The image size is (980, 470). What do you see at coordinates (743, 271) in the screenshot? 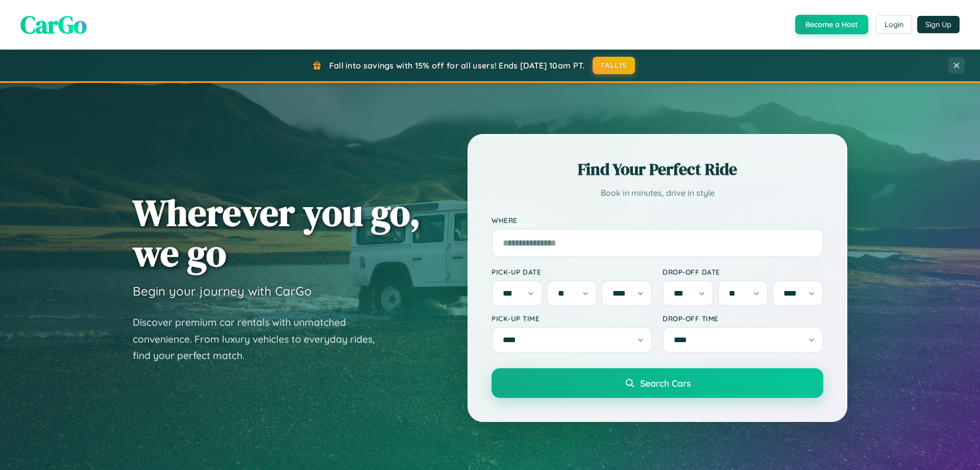
I see `label: Drop-off Date` at bounding box center [743, 271].